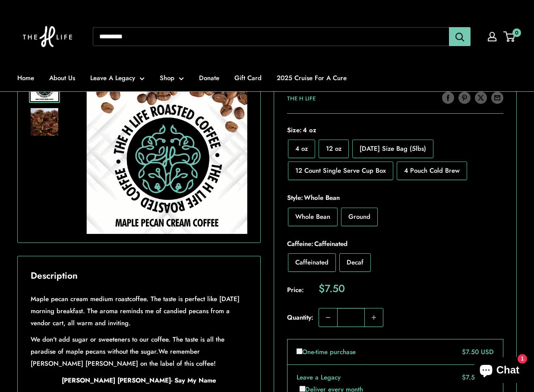 The height and width of the screenshot is (392, 534). What do you see at coordinates (355, 263) in the screenshot?
I see `span: Decaf` at bounding box center [355, 263].